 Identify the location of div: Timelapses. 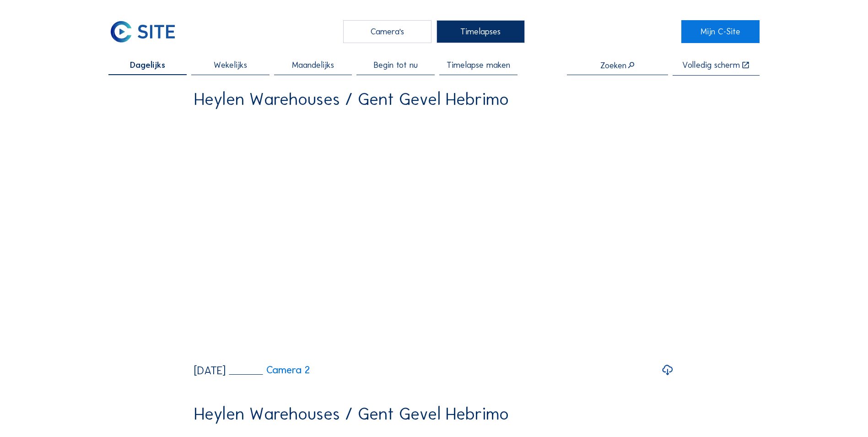
(481, 32).